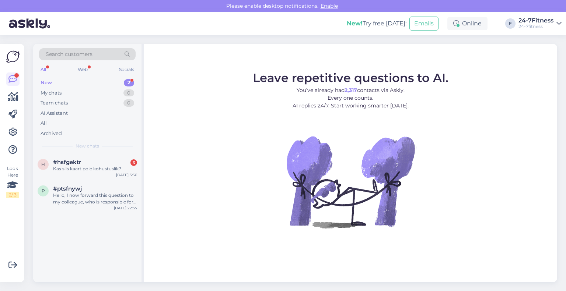 This screenshot has height=291, width=566. Describe the element at coordinates (69, 54) in the screenshot. I see `span: Search customers` at that location.